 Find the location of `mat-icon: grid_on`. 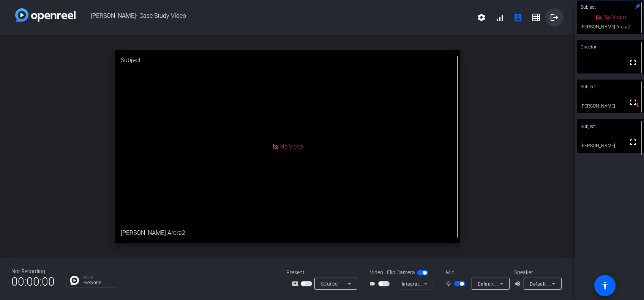

mat-icon: grid_on is located at coordinates (536, 18).